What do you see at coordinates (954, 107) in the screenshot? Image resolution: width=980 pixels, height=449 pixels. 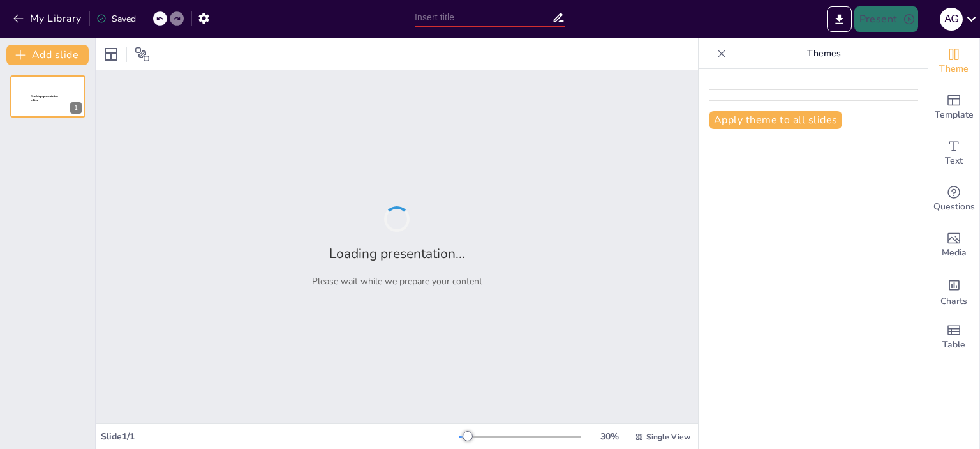 I see `div: Add ready made slides` at bounding box center [954, 107].